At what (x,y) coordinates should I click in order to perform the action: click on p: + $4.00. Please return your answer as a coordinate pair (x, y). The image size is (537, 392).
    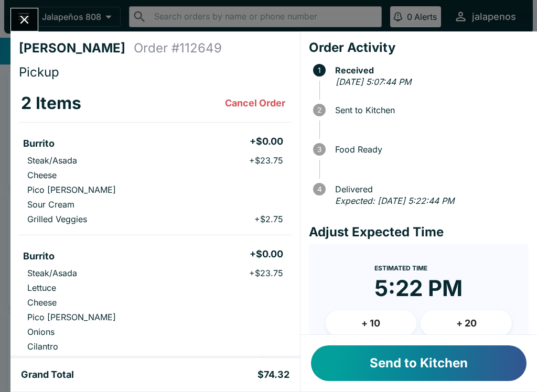
    Looking at the image, I should click on (268, 361).